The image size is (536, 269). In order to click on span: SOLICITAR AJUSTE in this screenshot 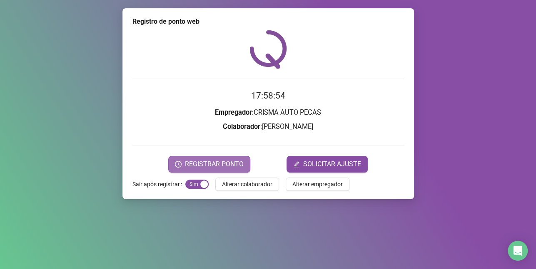, I will do `click(332, 164)`.